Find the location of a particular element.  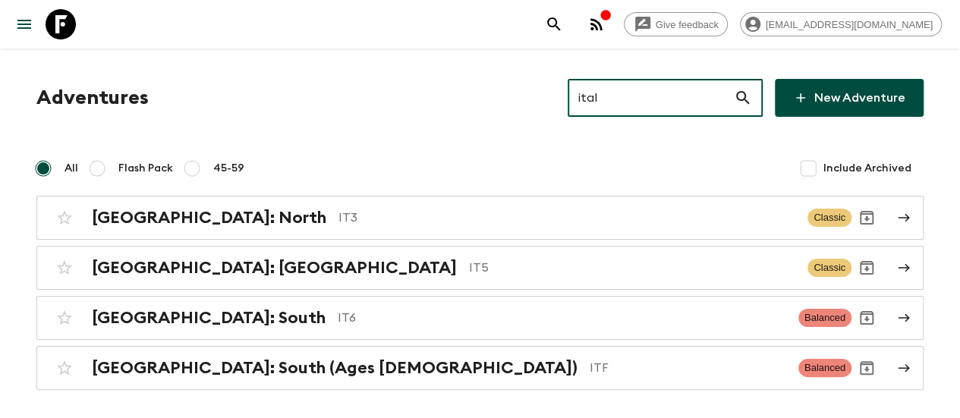

span: All is located at coordinates (71, 168).